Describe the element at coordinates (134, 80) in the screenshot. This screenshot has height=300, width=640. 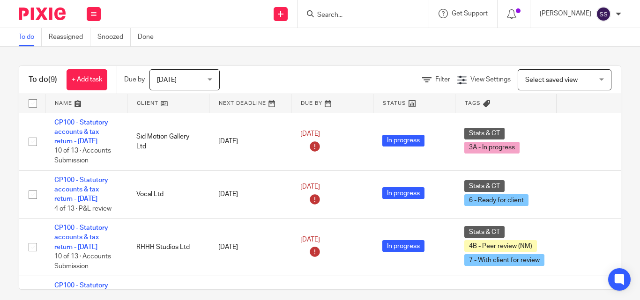
I see `p: Due by` at that location.